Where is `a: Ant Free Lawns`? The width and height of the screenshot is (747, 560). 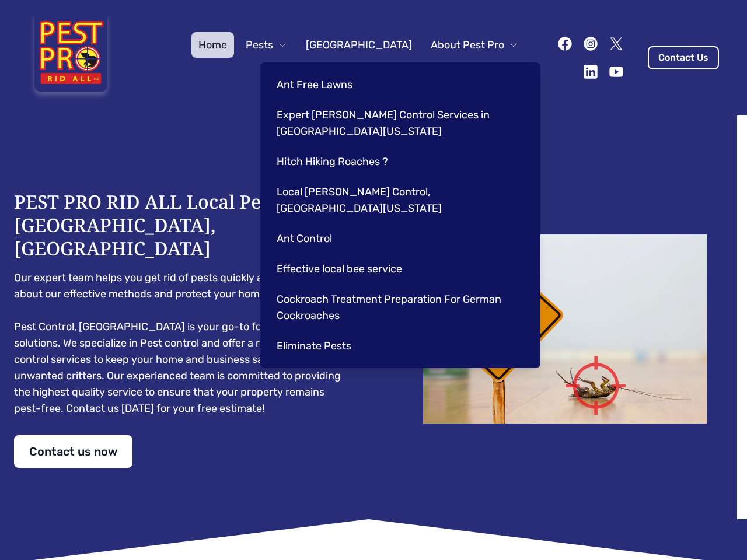 a: Ant Free Lawns is located at coordinates (398, 84).